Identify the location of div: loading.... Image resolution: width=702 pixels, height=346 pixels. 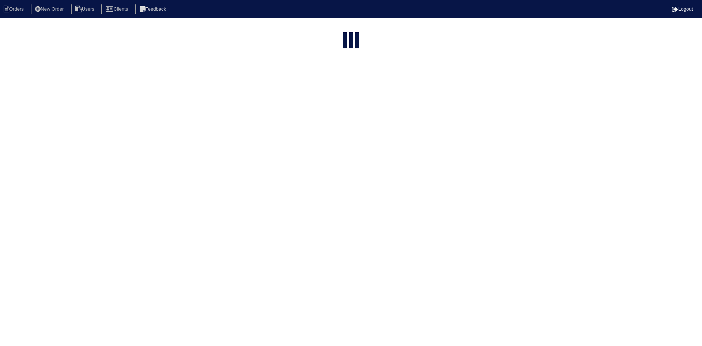
(351, 41).